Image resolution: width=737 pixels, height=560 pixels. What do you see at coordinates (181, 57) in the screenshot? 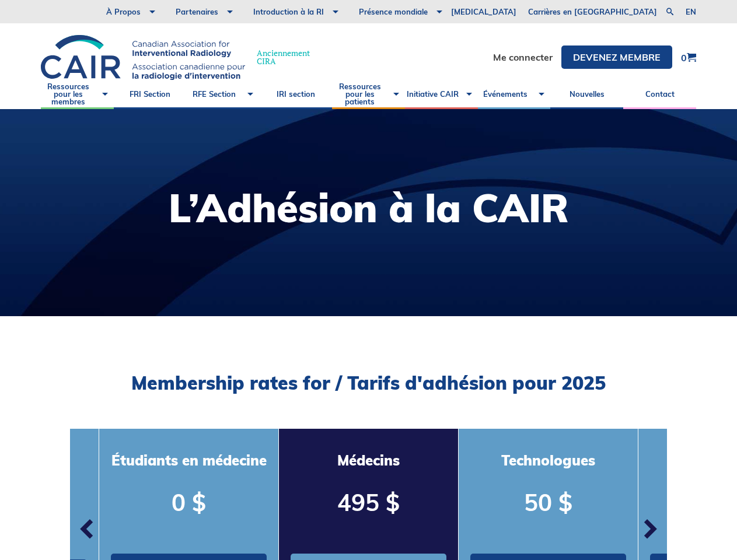
I see `a: AnciennementCIRA` at bounding box center [181, 57].